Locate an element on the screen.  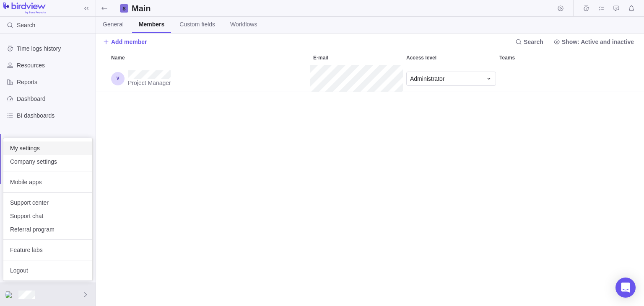
a: Feature labs is located at coordinates (48, 250).